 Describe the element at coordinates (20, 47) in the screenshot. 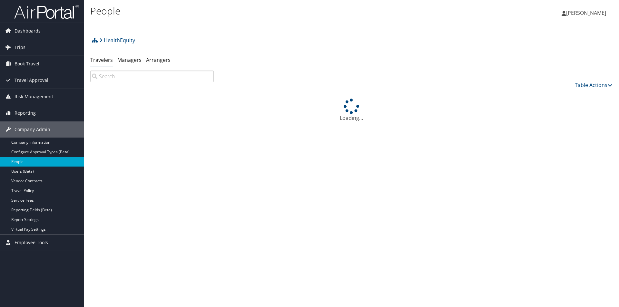

I see `span: Trips` at that location.